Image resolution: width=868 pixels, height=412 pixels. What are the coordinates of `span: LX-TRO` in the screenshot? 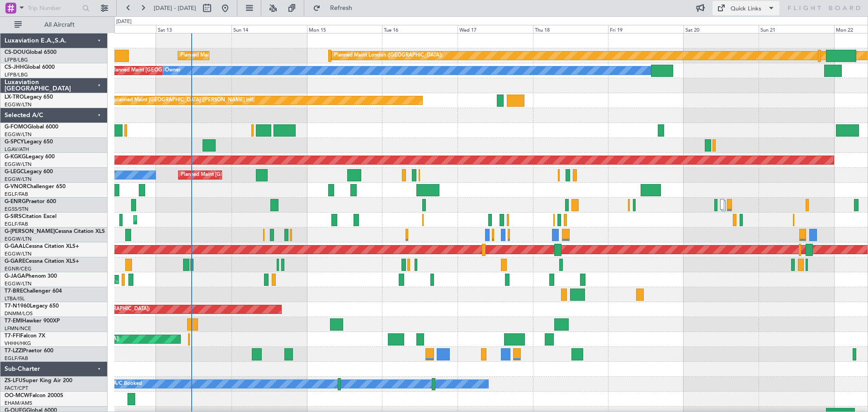 It's located at (14, 97).